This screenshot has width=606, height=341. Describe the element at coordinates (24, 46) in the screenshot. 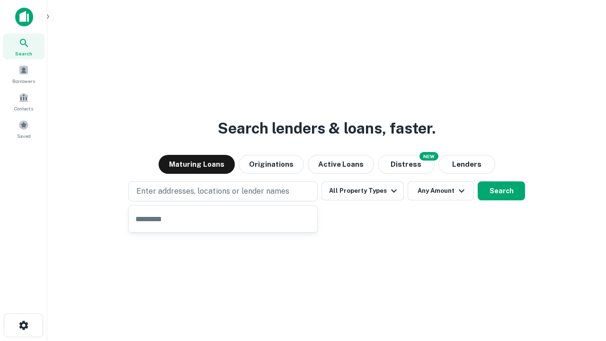

I see `a: Search` at that location.